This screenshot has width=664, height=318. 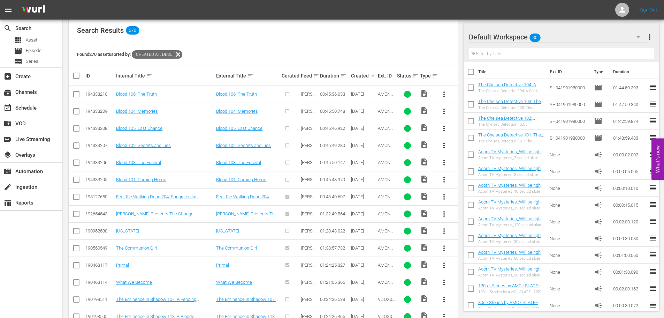 What do you see at coordinates (290, 76) in the screenshot?
I see `div: Curated` at bounding box center [290, 76].